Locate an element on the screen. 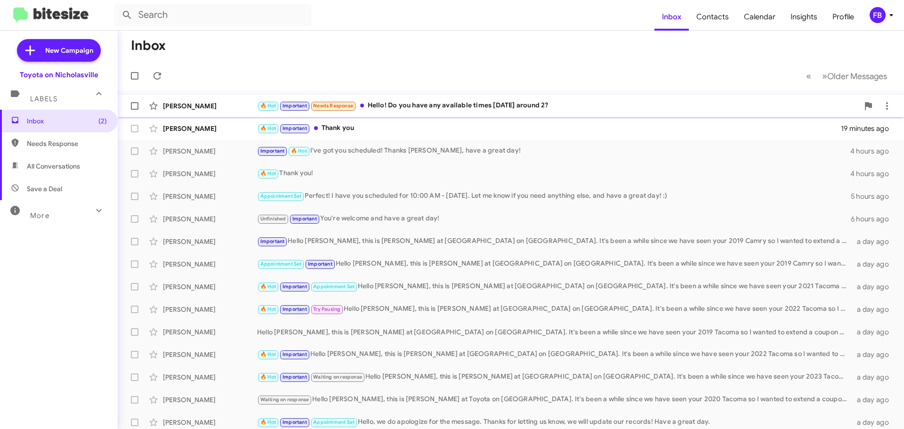  a: Inbox is located at coordinates (672, 17).